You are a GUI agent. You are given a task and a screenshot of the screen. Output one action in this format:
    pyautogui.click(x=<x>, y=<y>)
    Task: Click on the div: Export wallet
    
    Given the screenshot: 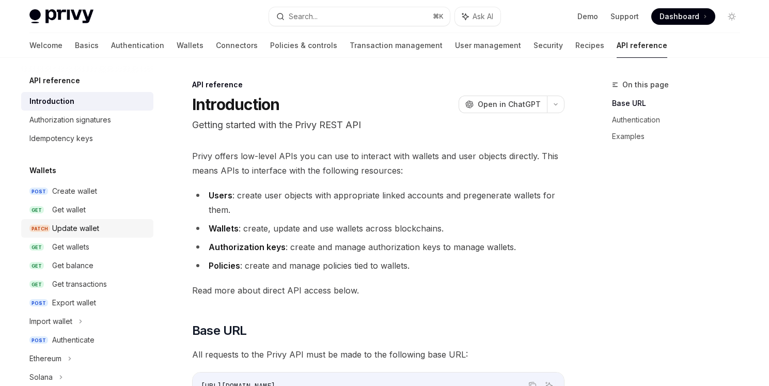 What is the action you would take?
    pyautogui.click(x=74, y=302)
    